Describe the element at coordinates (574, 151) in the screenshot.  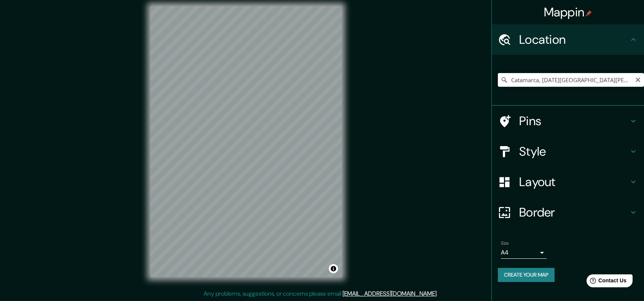
I see `h4: Style` at that location.